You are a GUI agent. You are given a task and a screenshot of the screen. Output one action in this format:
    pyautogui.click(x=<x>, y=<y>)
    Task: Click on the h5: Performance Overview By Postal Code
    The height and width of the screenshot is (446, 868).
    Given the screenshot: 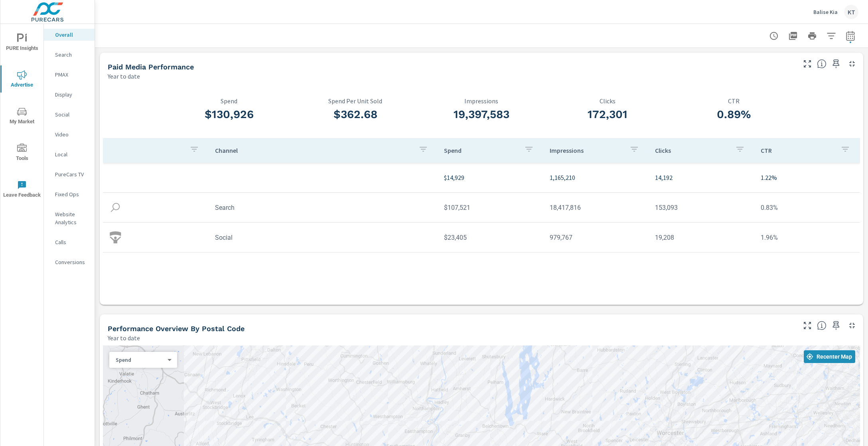 What is the action you would take?
    pyautogui.click(x=176, y=328)
    